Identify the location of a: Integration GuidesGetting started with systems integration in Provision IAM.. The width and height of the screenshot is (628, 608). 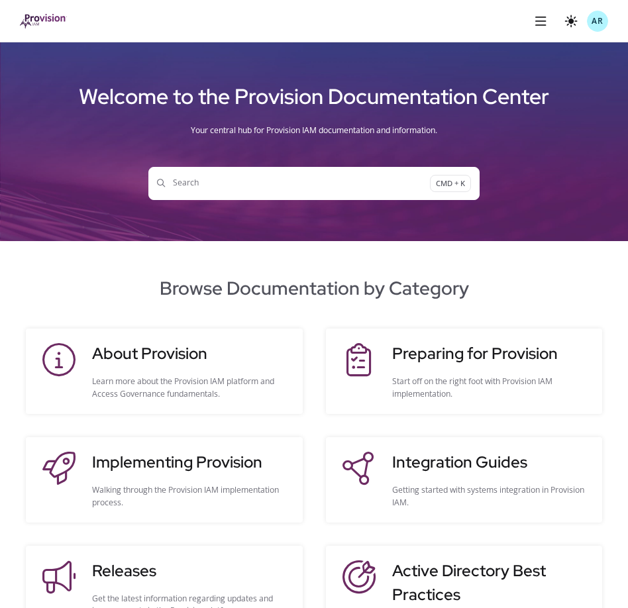
(464, 480).